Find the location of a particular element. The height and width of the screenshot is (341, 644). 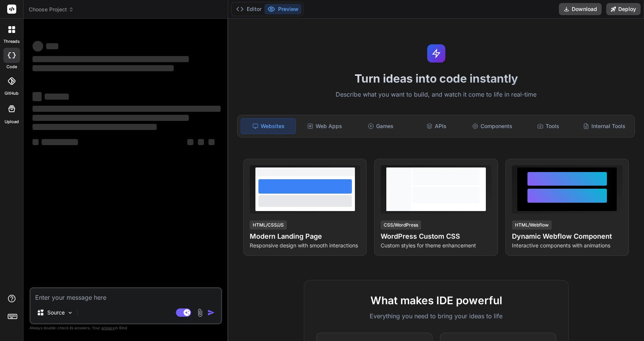

div: HTML/Webflow is located at coordinates (532, 225).